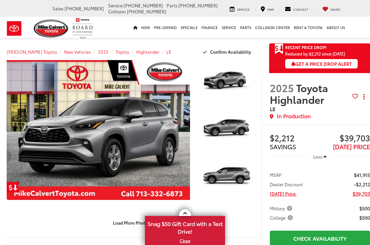 This screenshot has height=245, width=370. Describe the element at coordinates (148, 52) in the screenshot. I see `span: Highlander` at that location.